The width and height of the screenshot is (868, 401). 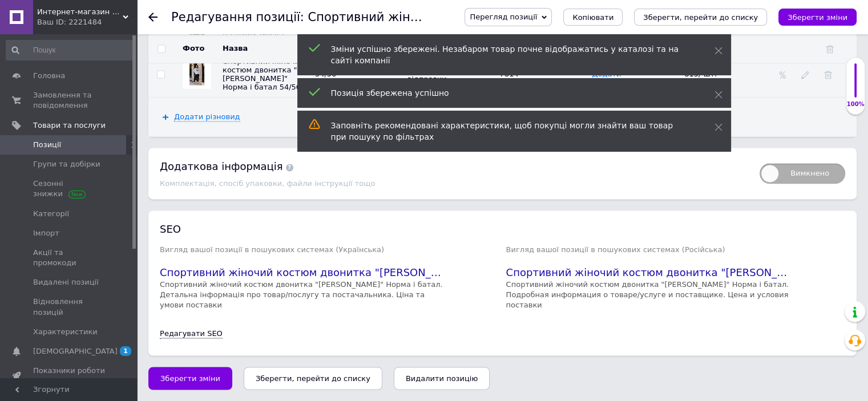 I want to click on span: Додати різновид, so click(x=207, y=117).